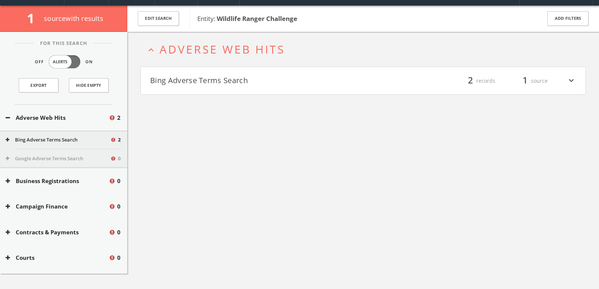 This screenshot has height=289, width=599. Describe the element at coordinates (247, 18) in the screenshot. I see `span: Entity:` at that location.